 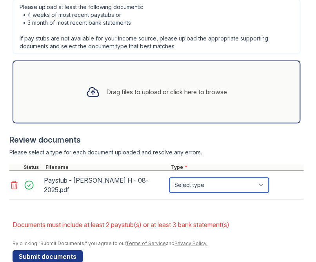 I want to click on li: Documents must include at least 2 paystub(s) or at least 3 bank statement(s), so click(x=158, y=225).